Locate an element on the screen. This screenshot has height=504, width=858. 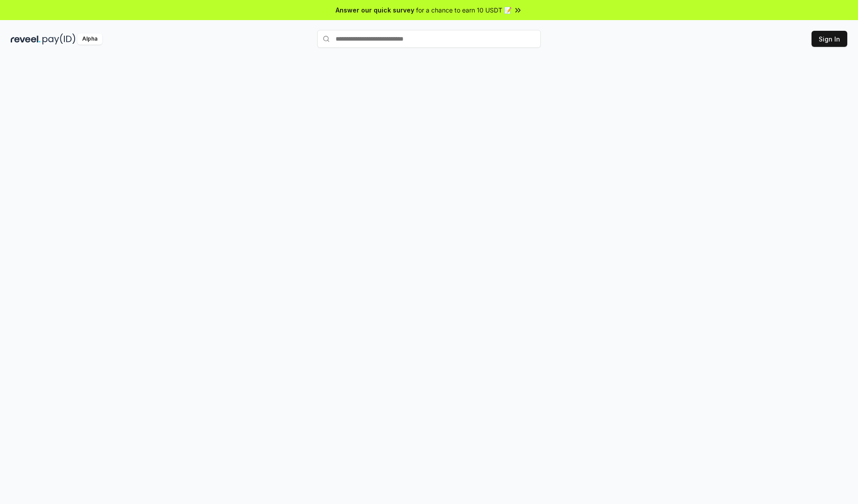
span: for a chance to earn 10 USDT 📝 is located at coordinates (464, 10).